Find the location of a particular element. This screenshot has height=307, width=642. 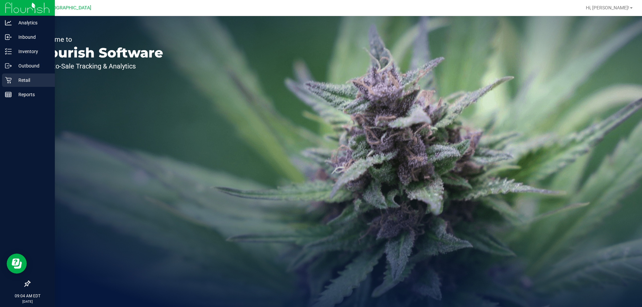

p: Outbound is located at coordinates (32, 66).